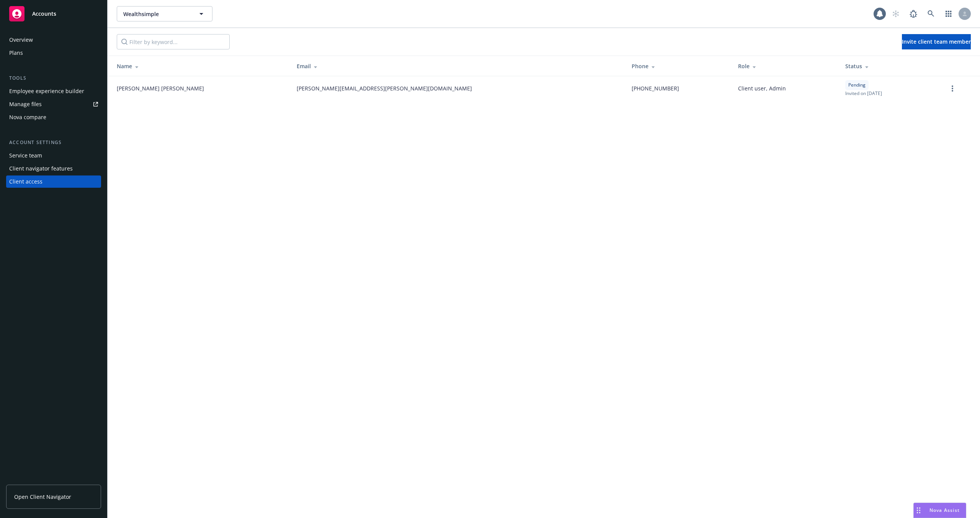 This screenshot has width=980, height=518. What do you see at coordinates (936, 42) in the screenshot?
I see `button: Invite client team member` at bounding box center [936, 42].